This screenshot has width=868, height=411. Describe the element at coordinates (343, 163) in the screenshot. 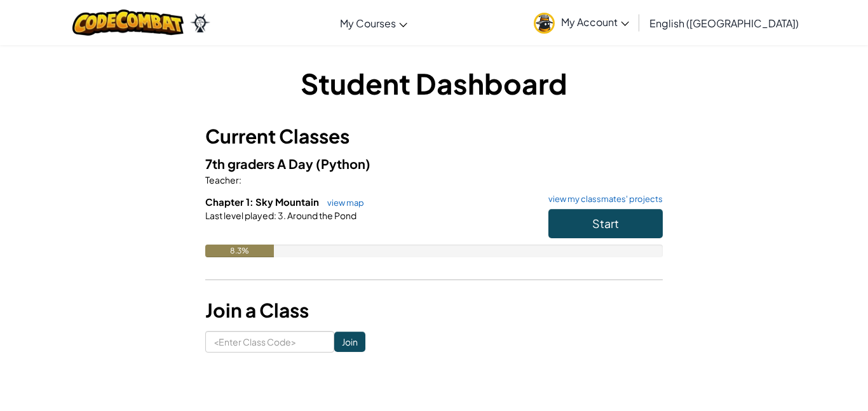

I see `span: (Python)` at that location.